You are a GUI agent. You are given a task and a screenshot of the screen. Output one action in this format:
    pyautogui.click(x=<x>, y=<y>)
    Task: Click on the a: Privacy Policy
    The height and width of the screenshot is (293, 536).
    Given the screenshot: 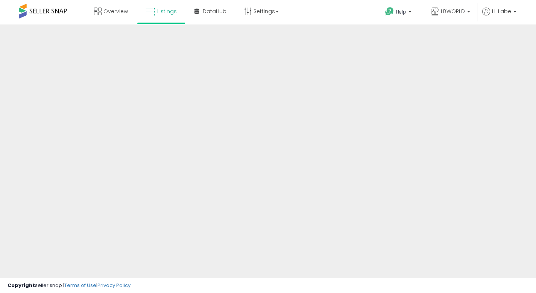 What is the action you would take?
    pyautogui.click(x=114, y=285)
    